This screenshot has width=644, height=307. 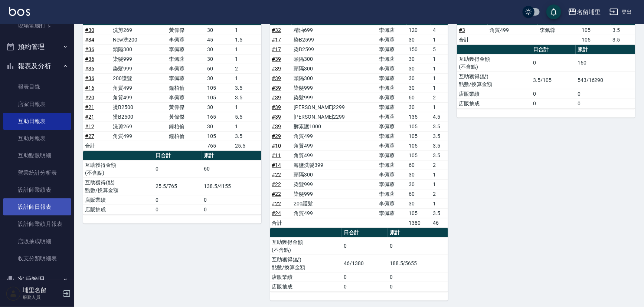 What do you see at coordinates (89, 30) in the screenshot?
I see `a: #30` at bounding box center [89, 30].